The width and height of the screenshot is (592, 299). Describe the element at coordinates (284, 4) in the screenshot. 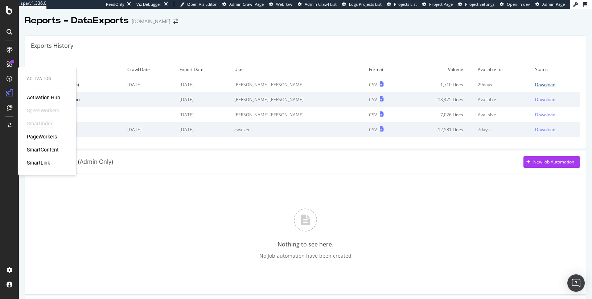

I see `span: Webflow` at that location.